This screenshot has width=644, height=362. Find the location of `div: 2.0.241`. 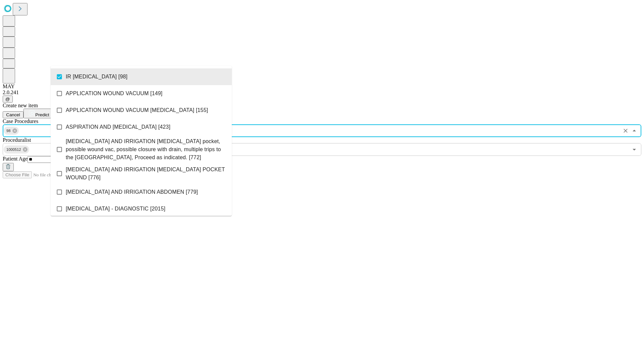

div: 2.0.241 is located at coordinates (322, 92).